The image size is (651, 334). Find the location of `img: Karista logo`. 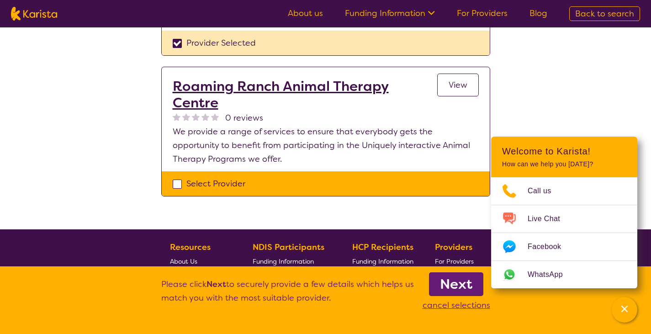

img: Karista logo is located at coordinates (34, 14).